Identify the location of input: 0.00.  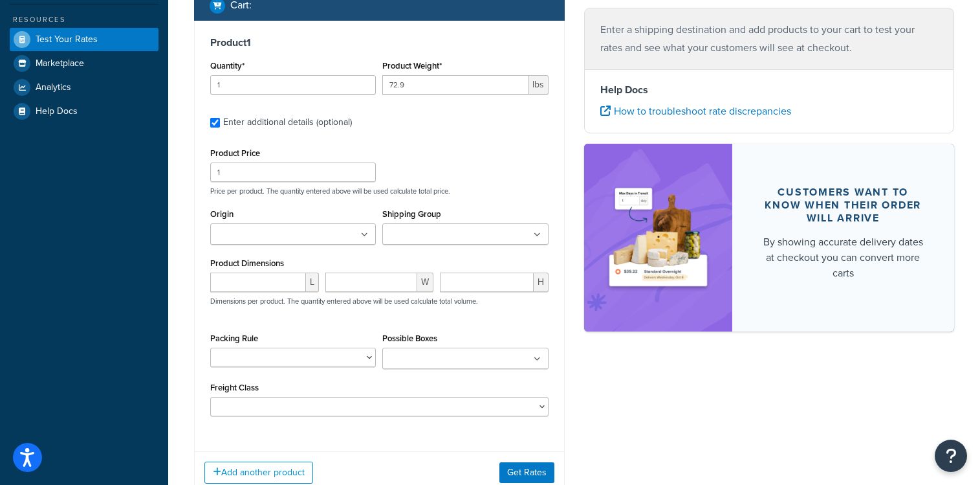
(455, 85).